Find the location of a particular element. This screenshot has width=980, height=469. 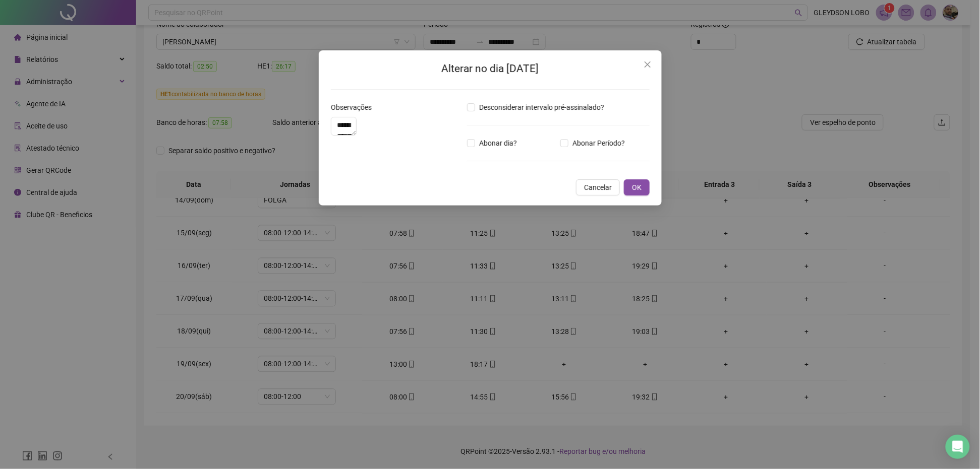

div: Open Intercom Messenger is located at coordinates (958, 447).